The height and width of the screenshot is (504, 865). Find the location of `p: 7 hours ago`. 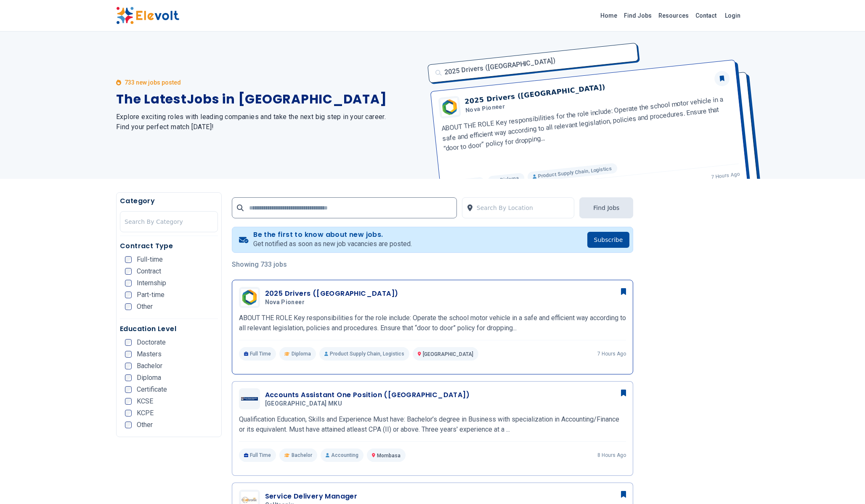

p: 7 hours ago is located at coordinates (612, 354).